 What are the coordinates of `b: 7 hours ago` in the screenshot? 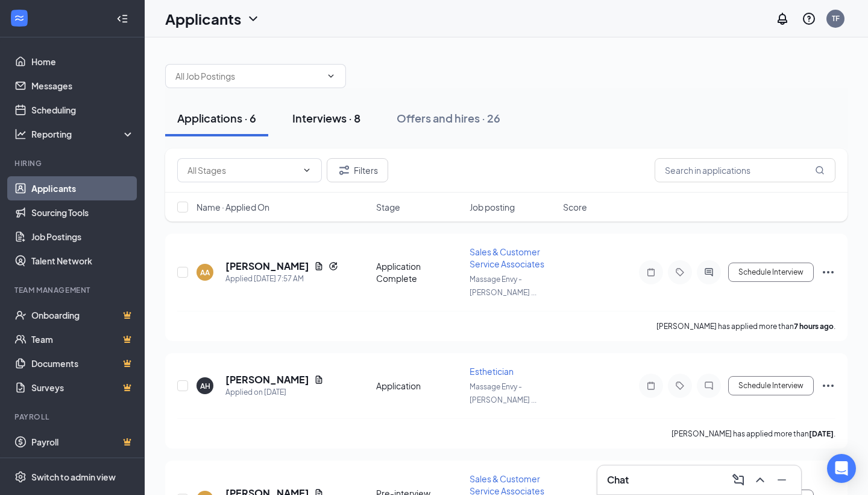 It's located at (814, 326).